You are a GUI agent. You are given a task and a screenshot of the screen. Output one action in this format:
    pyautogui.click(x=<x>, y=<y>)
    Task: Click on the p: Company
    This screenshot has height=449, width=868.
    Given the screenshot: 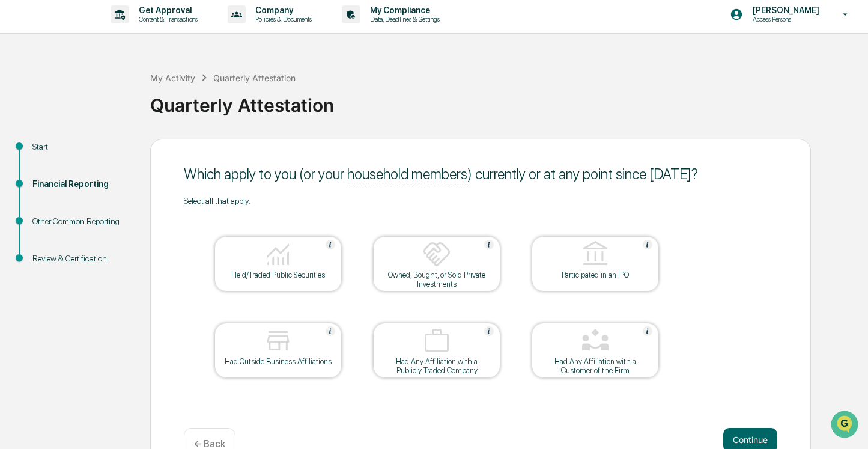 What is the action you would take?
    pyautogui.click(x=282, y=10)
    